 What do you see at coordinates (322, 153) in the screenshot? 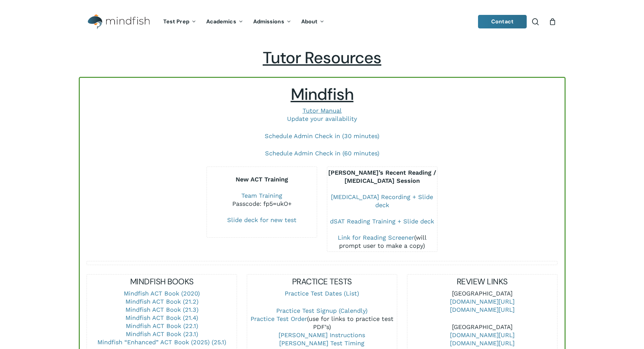
I see `a: Schedule Admin Check in (60 minutes)` at bounding box center [322, 153].